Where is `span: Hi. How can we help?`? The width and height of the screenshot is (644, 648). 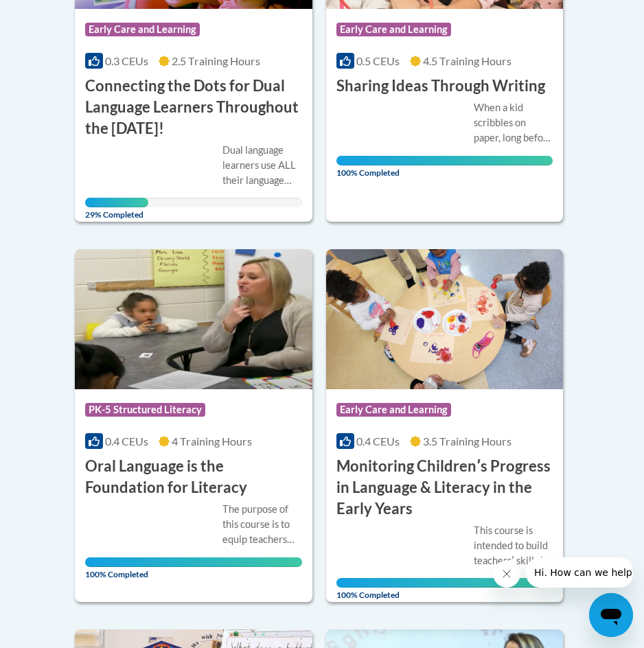
span: Hi. How can we help? is located at coordinates (60, 15).